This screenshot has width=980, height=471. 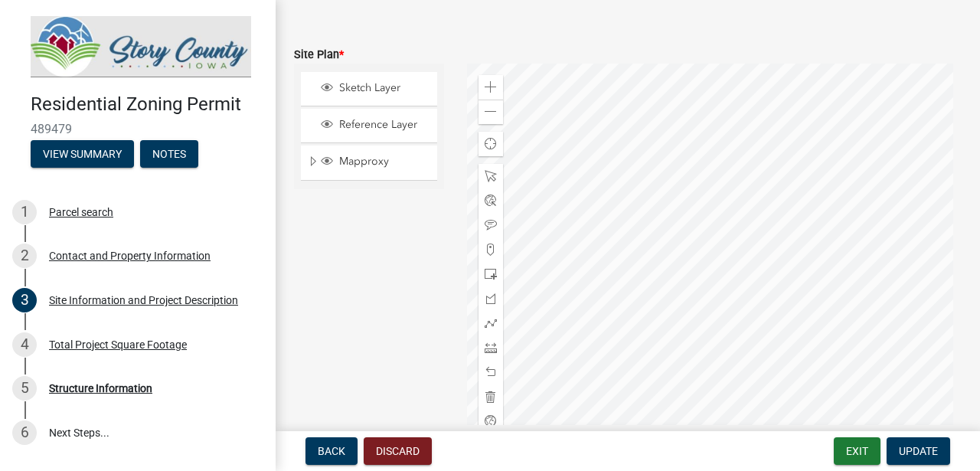 I want to click on button: View Summary, so click(x=82, y=154).